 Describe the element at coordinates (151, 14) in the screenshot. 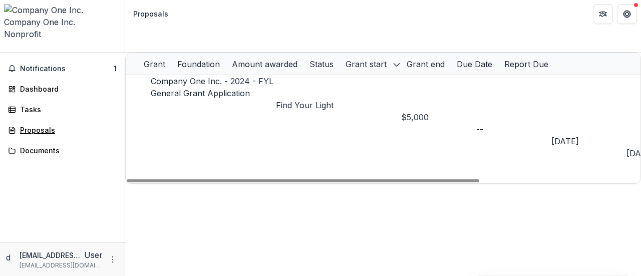

I see `nav: breadcrumb` at that location.